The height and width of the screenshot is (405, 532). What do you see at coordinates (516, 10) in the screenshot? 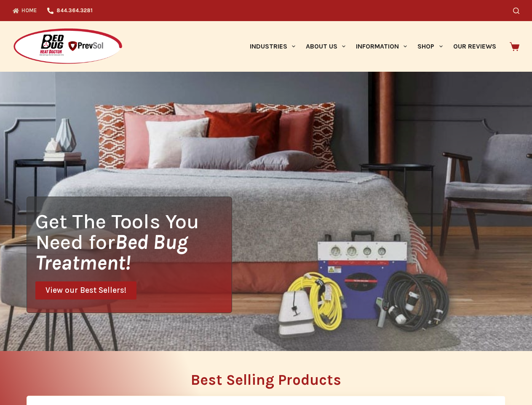
I see `button: Search` at bounding box center [516, 10].